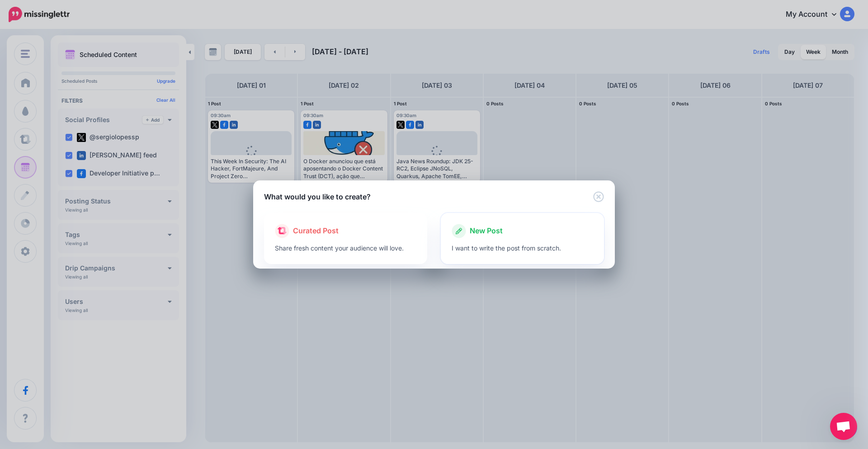  I want to click on button: Close, so click(599, 197).